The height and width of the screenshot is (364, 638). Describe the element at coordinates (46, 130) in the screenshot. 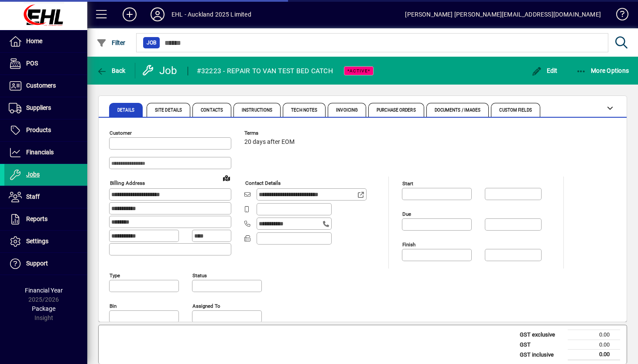

I see `a: Products` at that location.